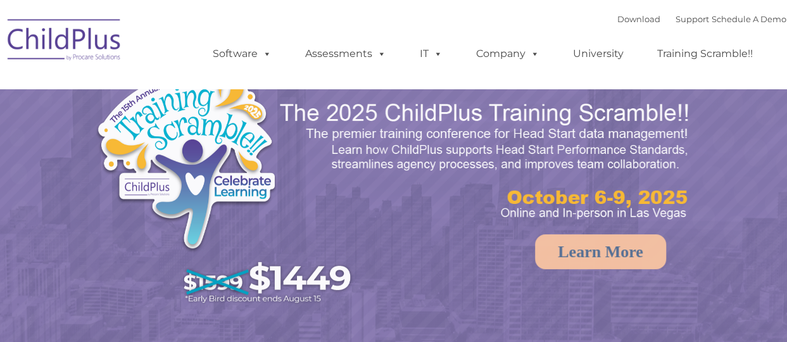 The height and width of the screenshot is (342, 787). Describe the element at coordinates (431, 54) in the screenshot. I see `a: IT` at that location.